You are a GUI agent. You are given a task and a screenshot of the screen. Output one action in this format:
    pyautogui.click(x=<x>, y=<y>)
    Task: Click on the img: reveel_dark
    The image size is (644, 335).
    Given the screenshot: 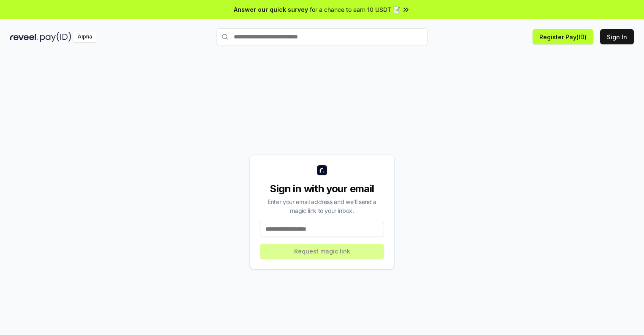 What is the action you would take?
    pyautogui.click(x=24, y=37)
    